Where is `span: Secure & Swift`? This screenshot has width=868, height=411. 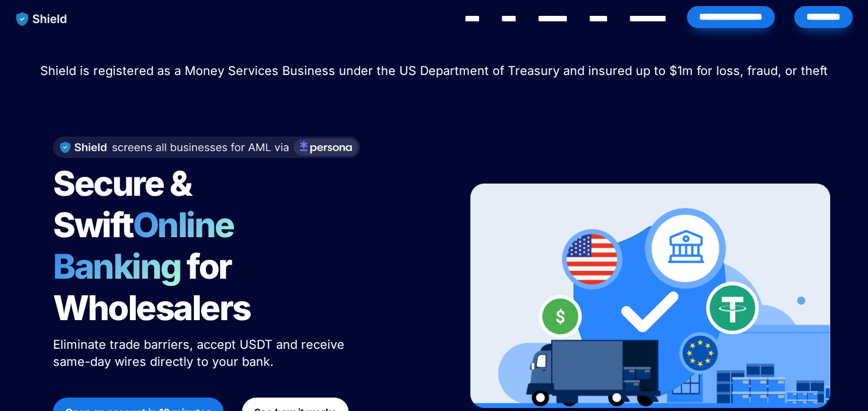 span: Secure & Swift is located at coordinates (125, 204).